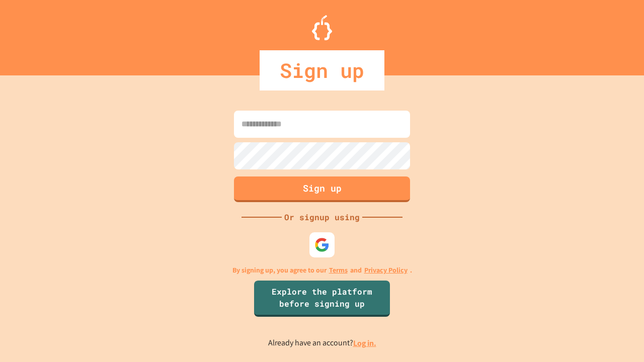  I want to click on div: Or signup using, so click(322, 217).